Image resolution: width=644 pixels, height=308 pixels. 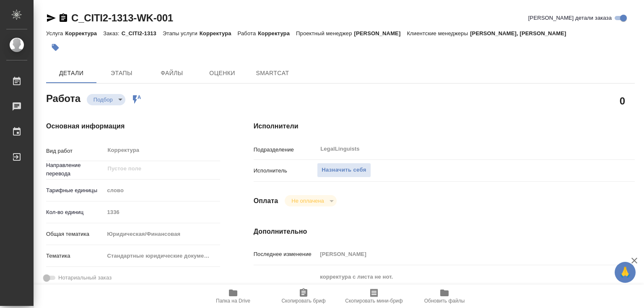 I want to click on button: Добавить тэг, so click(x=55, y=48).